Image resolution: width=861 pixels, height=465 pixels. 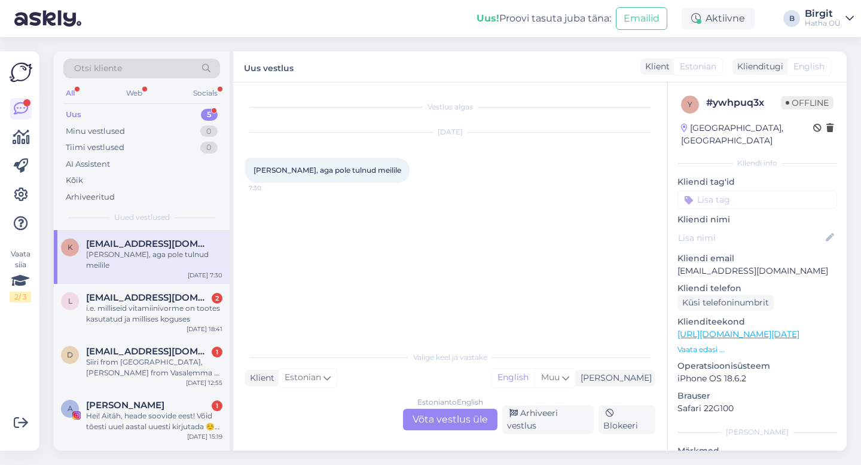 What do you see at coordinates (217, 298) in the screenshot?
I see `div: 2` at bounding box center [217, 298].